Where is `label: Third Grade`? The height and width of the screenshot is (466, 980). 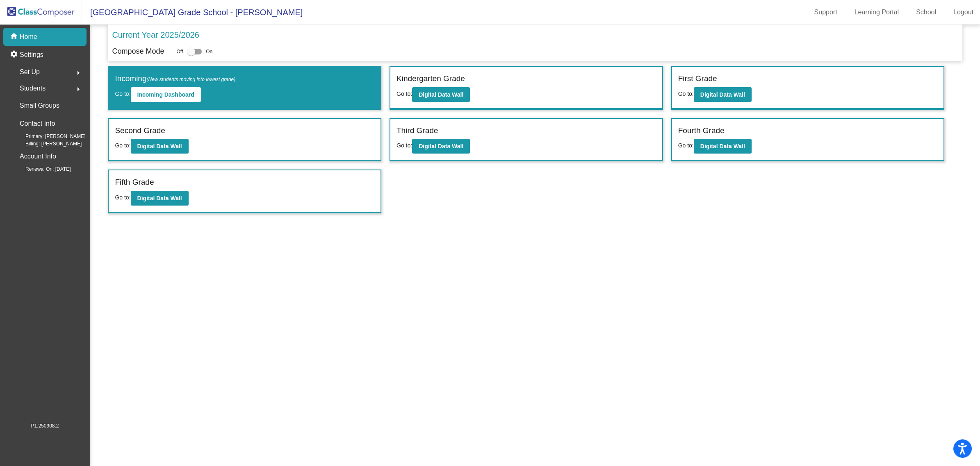
label: Third Grade is located at coordinates (417, 130).